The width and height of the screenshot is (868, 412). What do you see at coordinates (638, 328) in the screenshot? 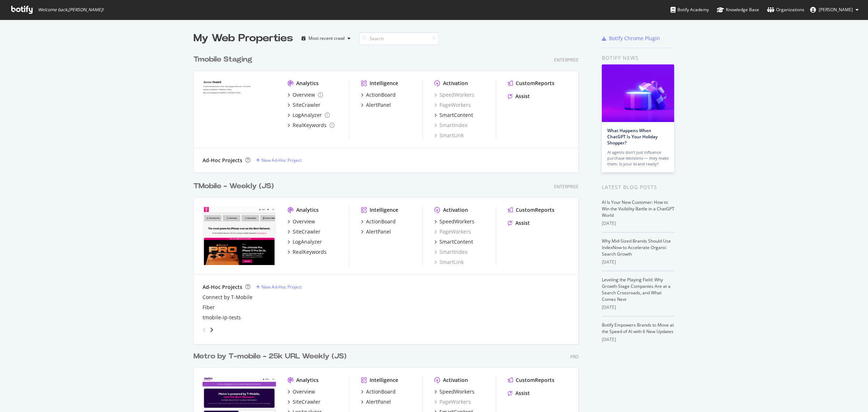
I see `a: Botify Empowers Brands to Move at the Speed of AI with 6 New Updates` at bounding box center [638, 328].